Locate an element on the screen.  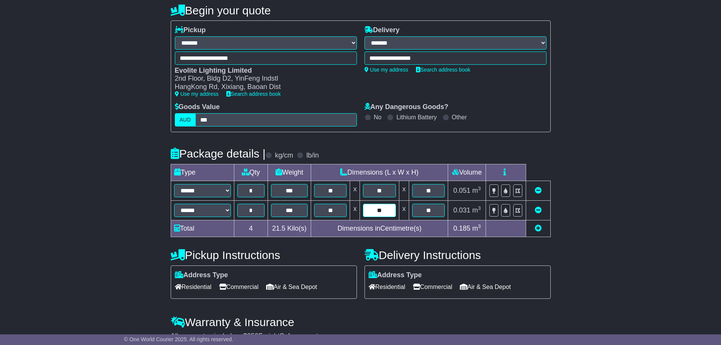
label: Pickup is located at coordinates (190, 30).